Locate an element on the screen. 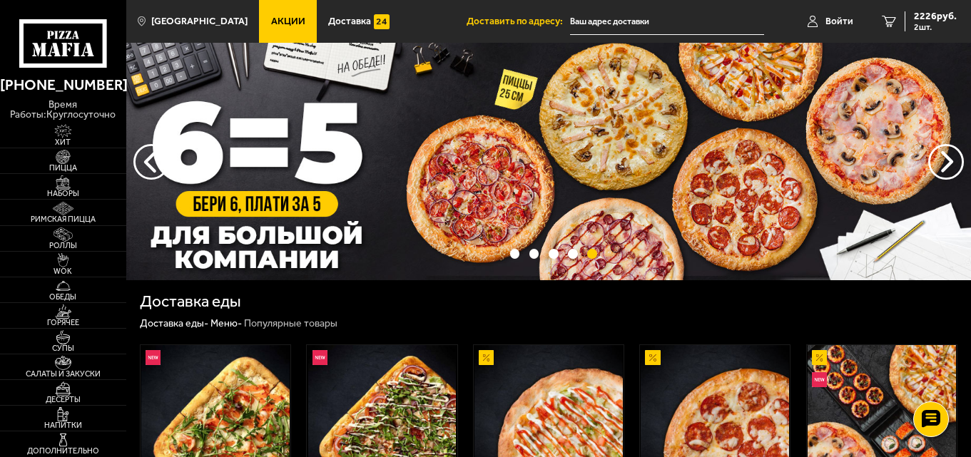  span: 2 шт. is located at coordinates (935, 27).